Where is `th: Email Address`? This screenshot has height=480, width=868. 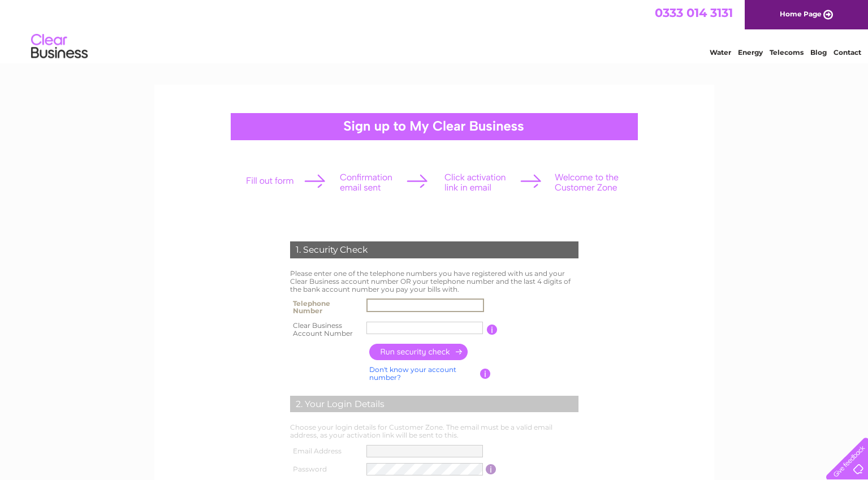
th: Email Address is located at coordinates (326, 451).